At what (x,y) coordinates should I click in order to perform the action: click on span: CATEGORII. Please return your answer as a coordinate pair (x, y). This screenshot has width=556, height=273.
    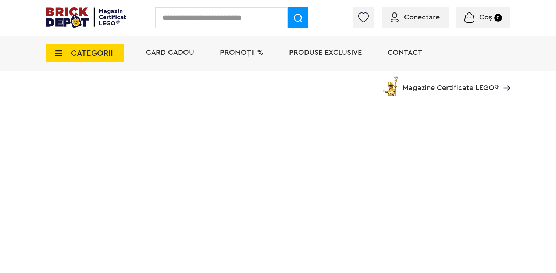
    Looking at the image, I should click on (92, 53).